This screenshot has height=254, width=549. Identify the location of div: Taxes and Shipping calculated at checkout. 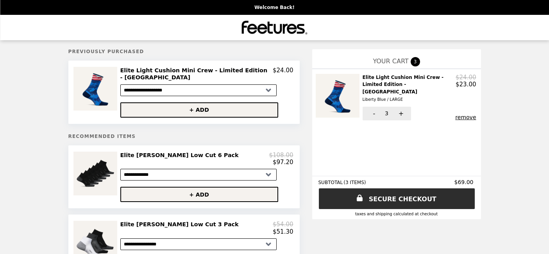
(397, 214).